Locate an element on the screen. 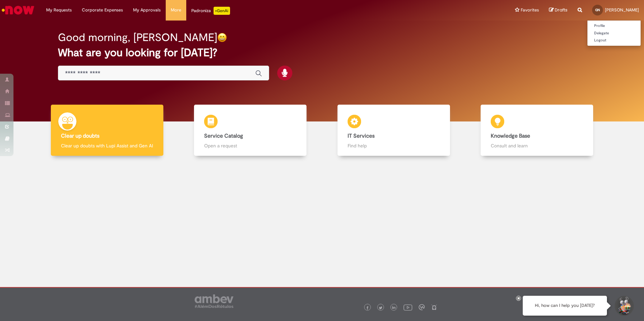 This screenshot has height=321, width=644. p: Find help is located at coordinates (394, 146).